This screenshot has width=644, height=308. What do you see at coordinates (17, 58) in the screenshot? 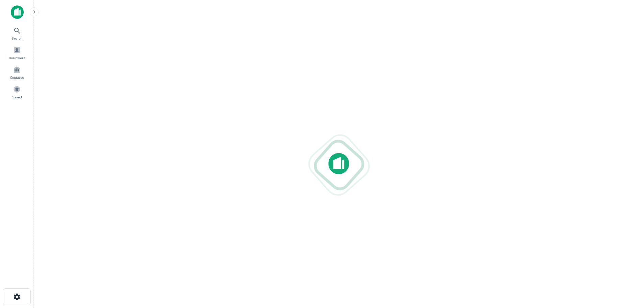
I see `span: Borrowers` at bounding box center [17, 58].